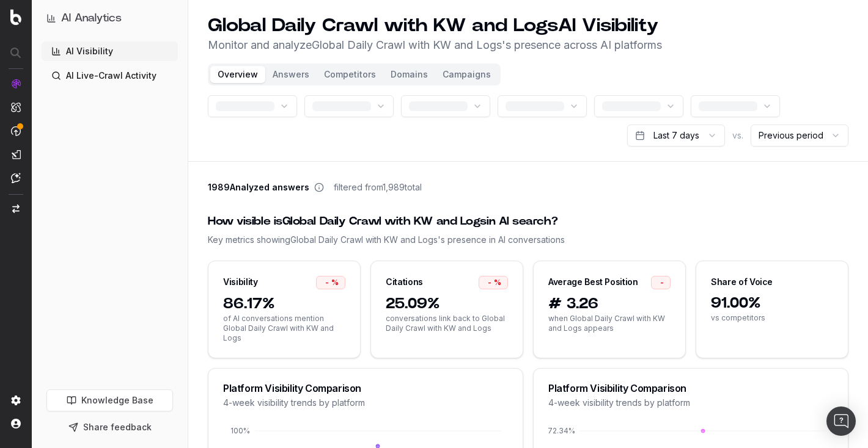 This screenshot has height=448, width=868. I want to click on span: 91.00%, so click(772, 303).